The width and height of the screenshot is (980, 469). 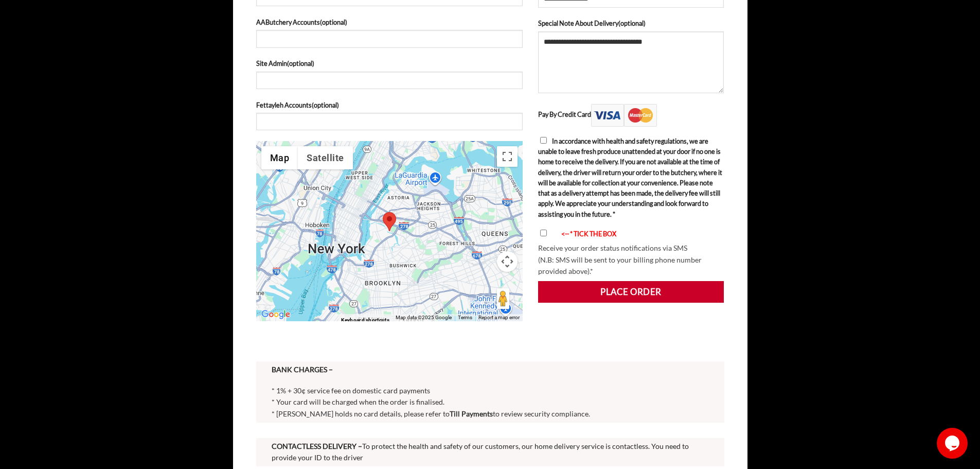 What do you see at coordinates (276, 314) in the screenshot?
I see `a: Open this area in Google Maps (opens a new window)` at bounding box center [276, 314].